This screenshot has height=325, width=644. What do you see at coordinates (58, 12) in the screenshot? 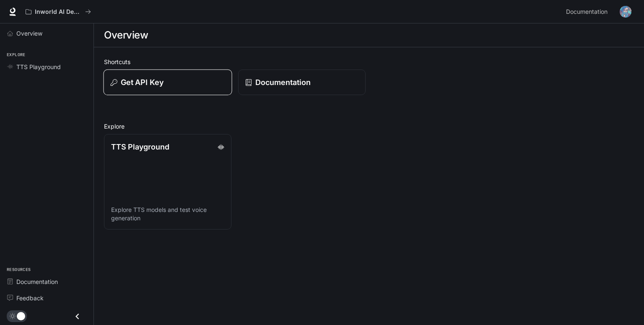
I see `p: Inworld AI Demos` at bounding box center [58, 12].